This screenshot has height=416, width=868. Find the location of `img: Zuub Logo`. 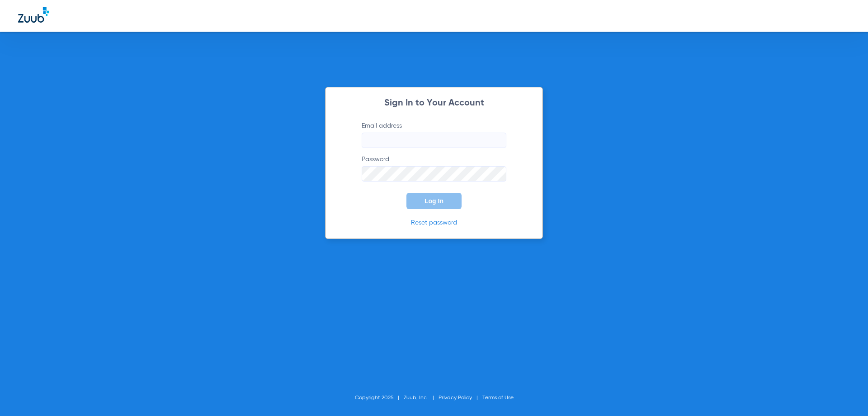

img: Zuub Logo is located at coordinates (33, 14).